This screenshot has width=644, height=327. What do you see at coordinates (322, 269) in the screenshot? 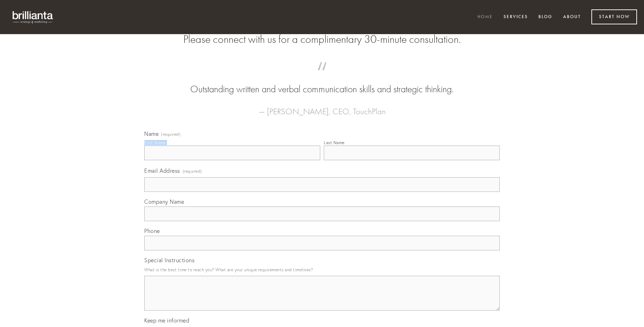
I see `p: What is the best time to reach you? What are your unique requirements and timelines?` at bounding box center [322, 269].